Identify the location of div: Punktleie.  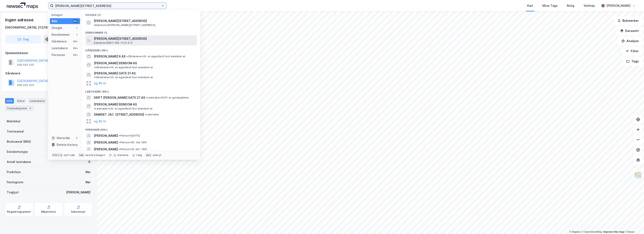
(14, 172).